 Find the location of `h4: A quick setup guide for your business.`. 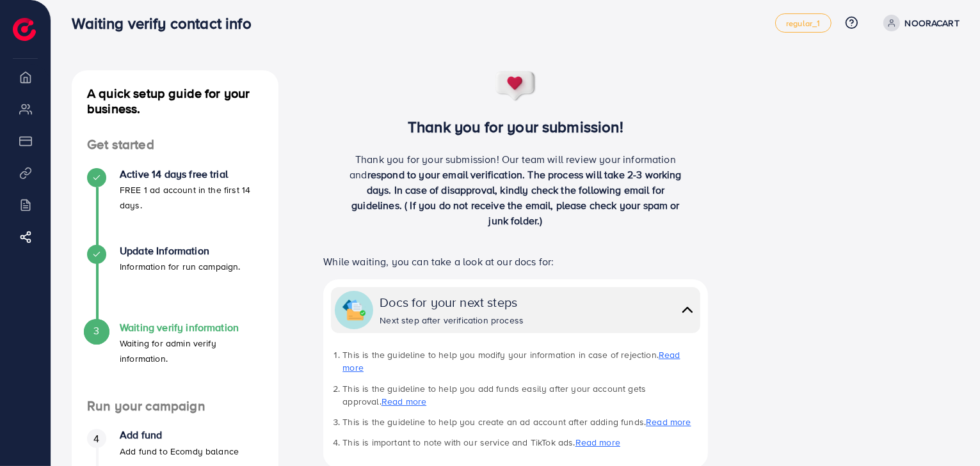

h4: A quick setup guide for your business. is located at coordinates (175, 101).